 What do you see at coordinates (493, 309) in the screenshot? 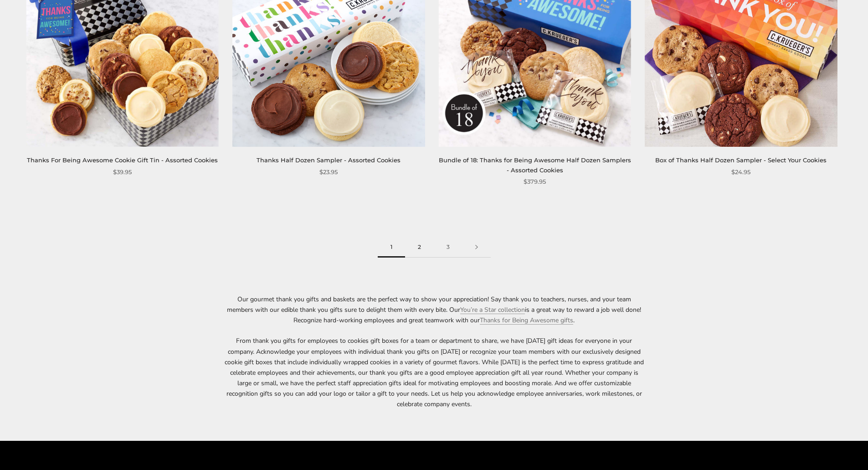
I see `a: You’re a Star collection` at bounding box center [493, 309].